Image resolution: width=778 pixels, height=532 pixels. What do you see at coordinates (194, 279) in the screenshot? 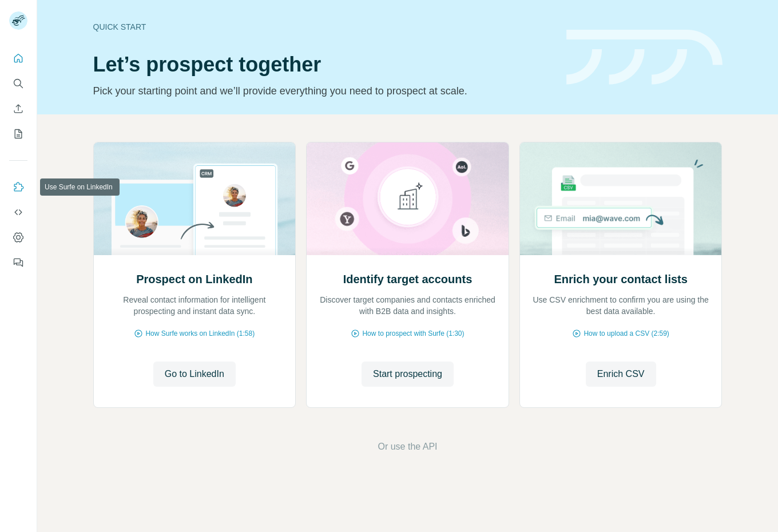
I see `h2: Prospect on LinkedIn` at bounding box center [194, 279].